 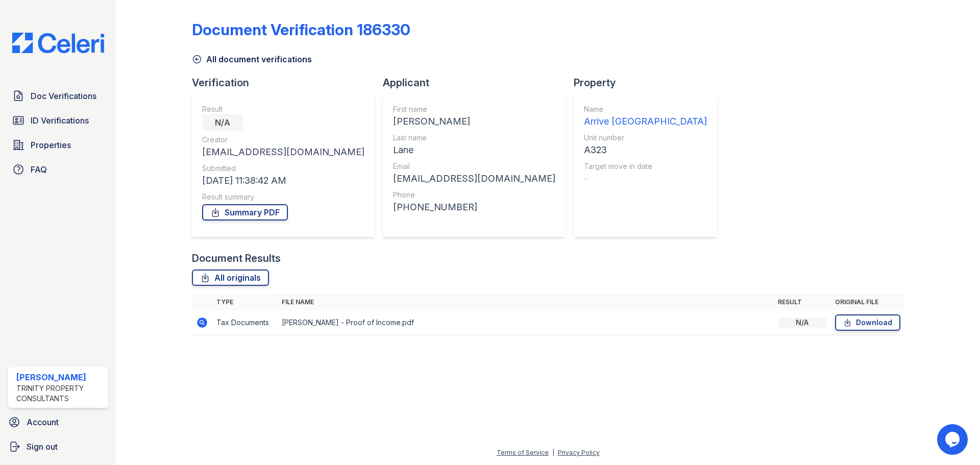 What do you see at coordinates (479, 82) in the screenshot?
I see `div: Applicant` at bounding box center [479, 82].